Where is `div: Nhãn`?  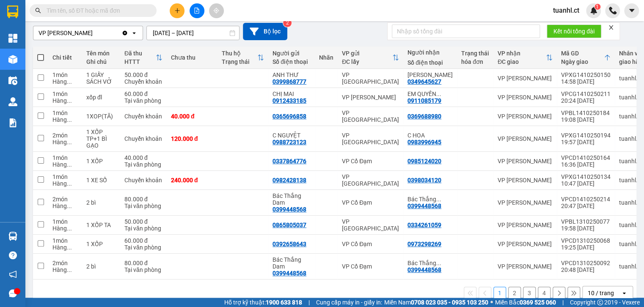 div: Nhãn is located at coordinates (326, 57).